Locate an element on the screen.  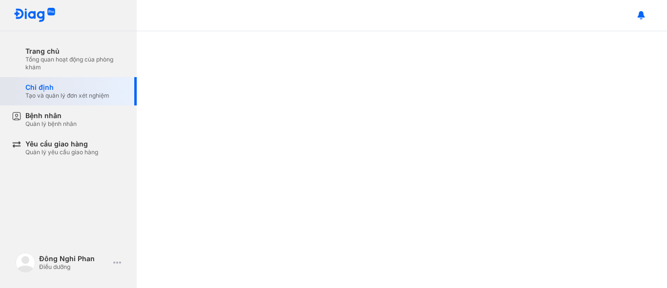
div: Tổng quan hoạt động của phòng khám is located at coordinates (75, 63).